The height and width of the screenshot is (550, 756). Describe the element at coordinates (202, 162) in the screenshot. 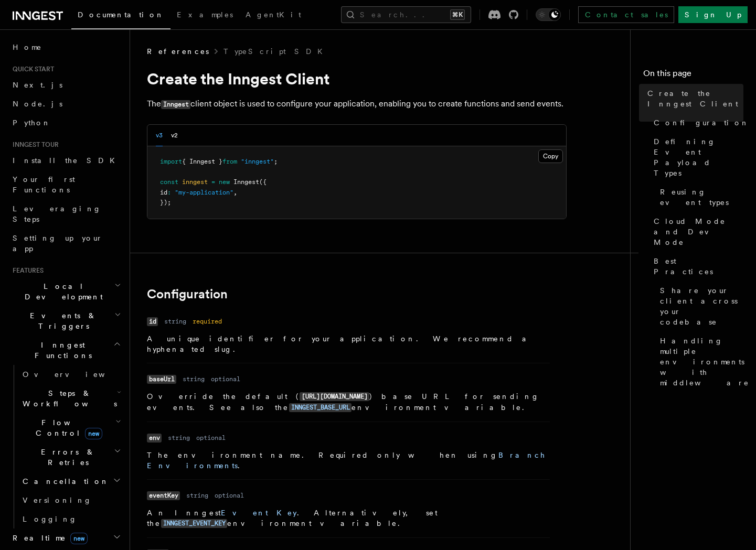

I see `span: { Inngest }` at that location.